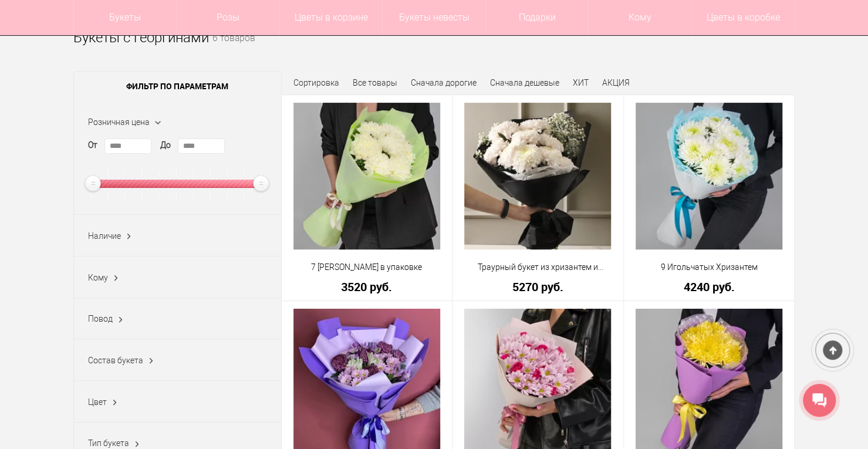 This screenshot has width=868, height=449. What do you see at coordinates (538, 267) in the screenshot?
I see `a: Траурный букет из хризантем и гипсофилы` at bounding box center [538, 267].